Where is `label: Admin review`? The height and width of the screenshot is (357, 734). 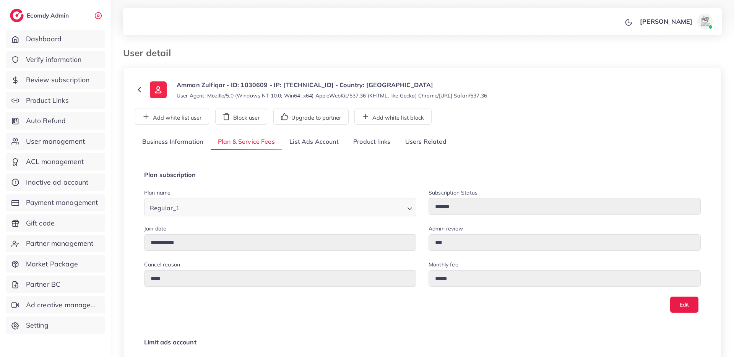 label: Admin review is located at coordinates (446, 229).